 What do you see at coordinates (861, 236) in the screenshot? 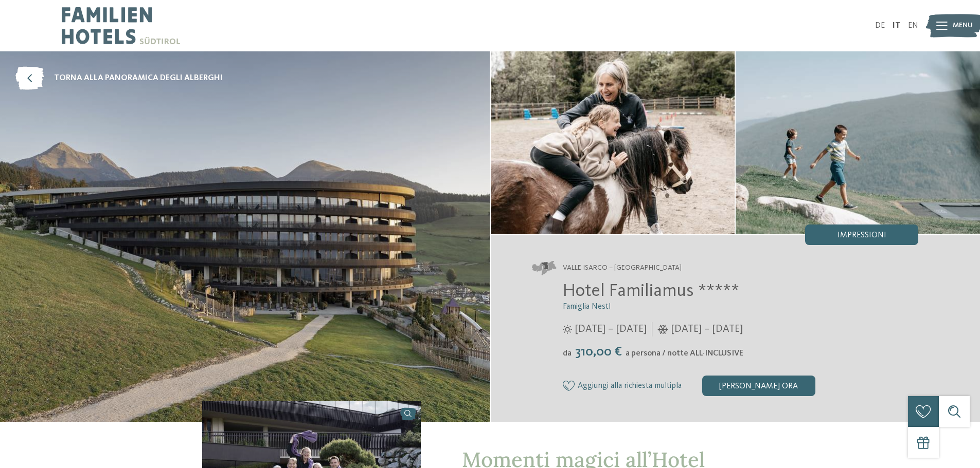
I see `span: Impressioni` at bounding box center [861, 236].